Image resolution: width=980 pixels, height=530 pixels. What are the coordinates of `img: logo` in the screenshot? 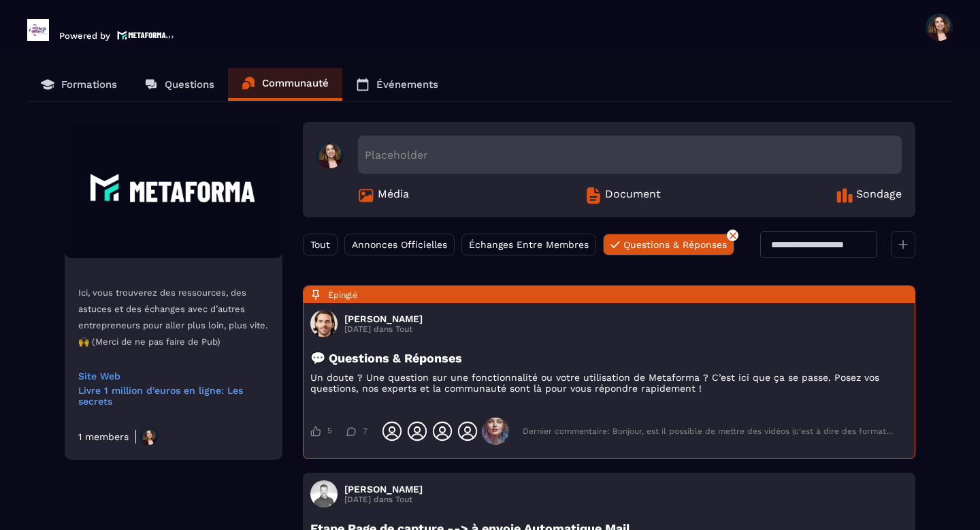 It's located at (146, 35).